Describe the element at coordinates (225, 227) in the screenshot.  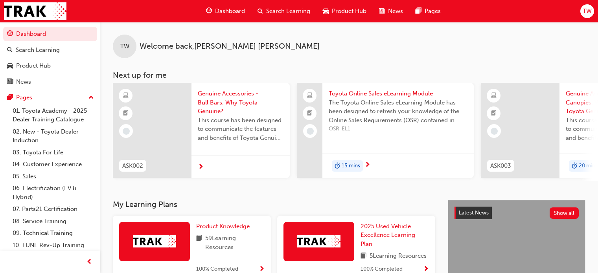
I see `a: Product Knowledge` at that location.